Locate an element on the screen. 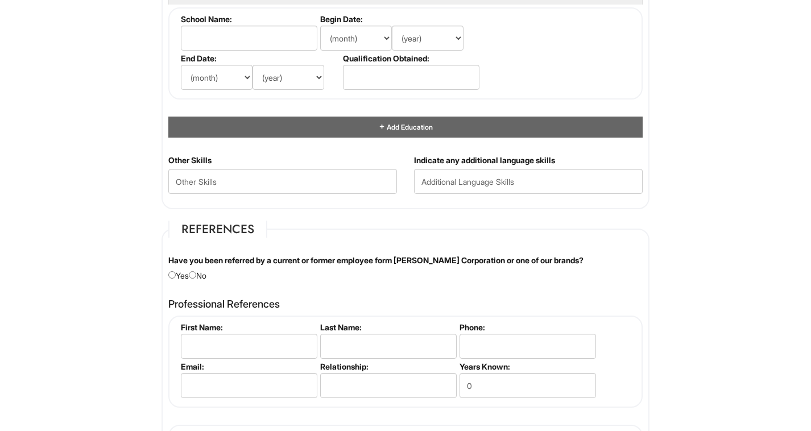 Image resolution: width=811 pixels, height=431 pixels. div: Yes No is located at coordinates (405, 268).